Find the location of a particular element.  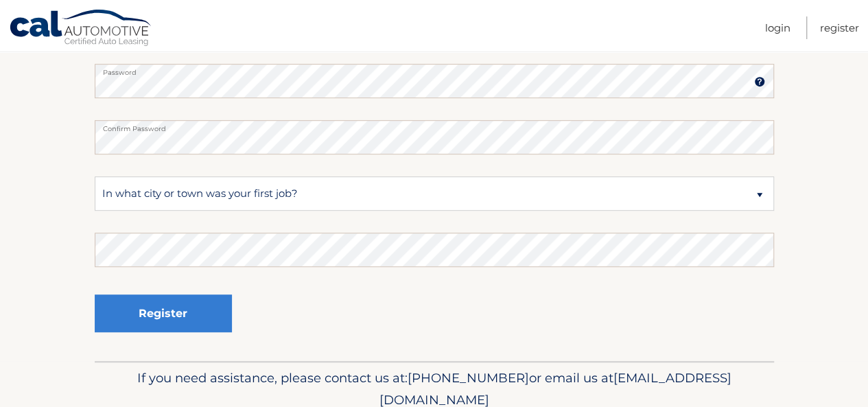

label: Confirm Password is located at coordinates (434, 126).